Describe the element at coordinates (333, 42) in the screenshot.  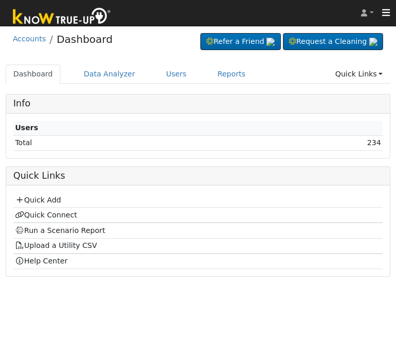
I see `a: Request a Cleaning` at that location.